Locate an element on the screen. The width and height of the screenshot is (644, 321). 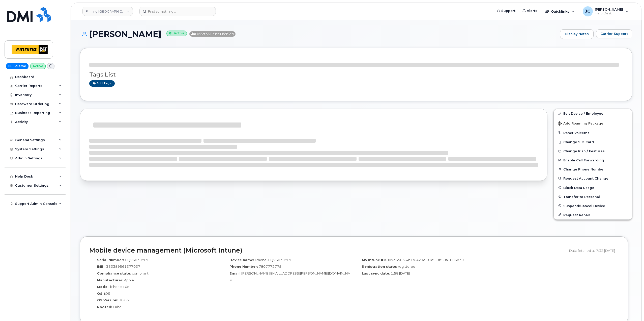
a: Edit Device / Employee is located at coordinates (593, 114).